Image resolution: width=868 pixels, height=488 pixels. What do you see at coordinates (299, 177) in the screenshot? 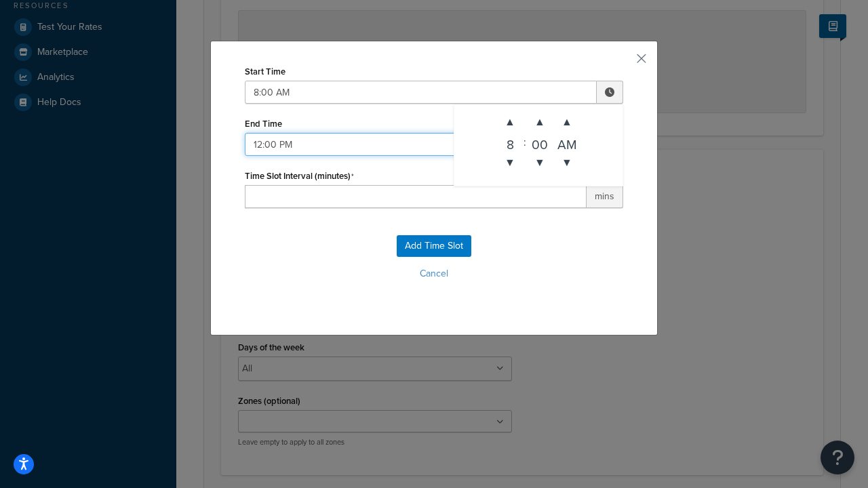
I see `label: Time Slot Interval (minutes)` at bounding box center [299, 177].